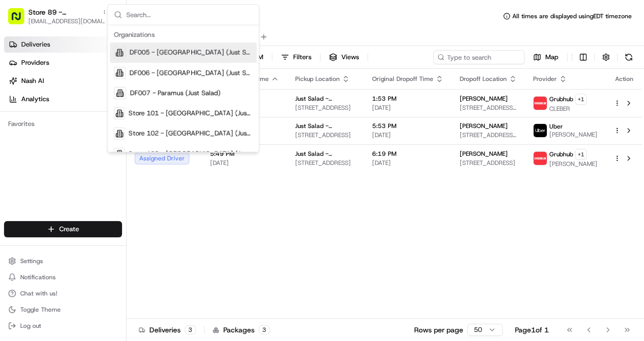  What do you see at coordinates (483, 79) in the screenshot?
I see `span: Dropoff Location` at bounding box center [483, 79].